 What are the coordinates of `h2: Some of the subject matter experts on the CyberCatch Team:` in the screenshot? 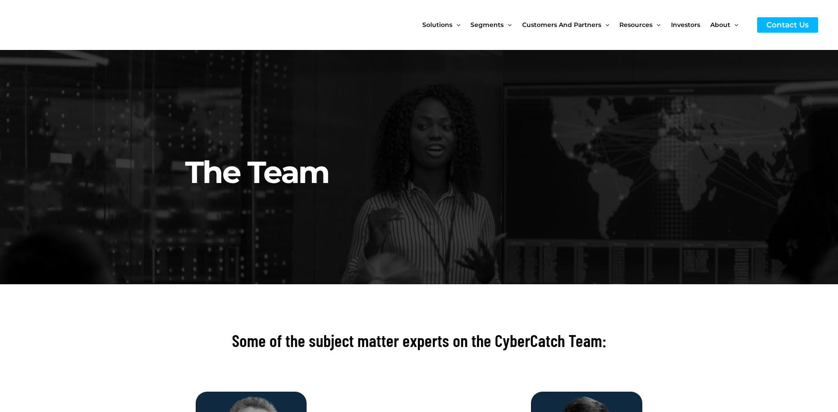 It's located at (419, 340).